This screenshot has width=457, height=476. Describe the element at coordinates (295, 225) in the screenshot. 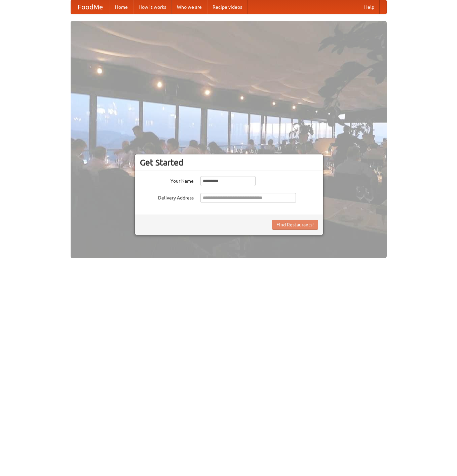

I see `button: Find Restaurants!` at that location.